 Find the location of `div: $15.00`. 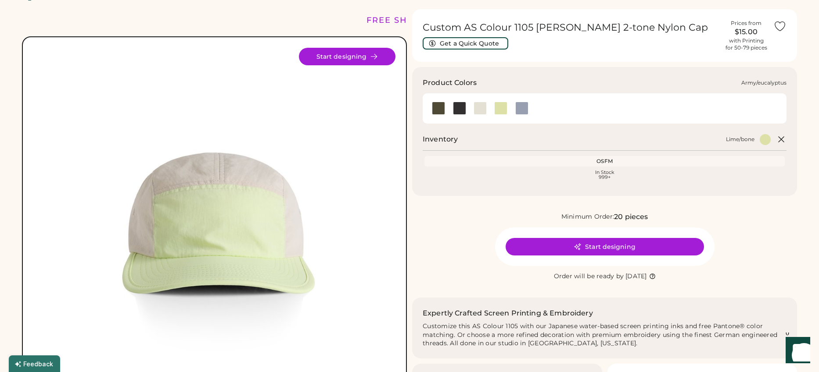

div: $15.00 is located at coordinates (746, 32).